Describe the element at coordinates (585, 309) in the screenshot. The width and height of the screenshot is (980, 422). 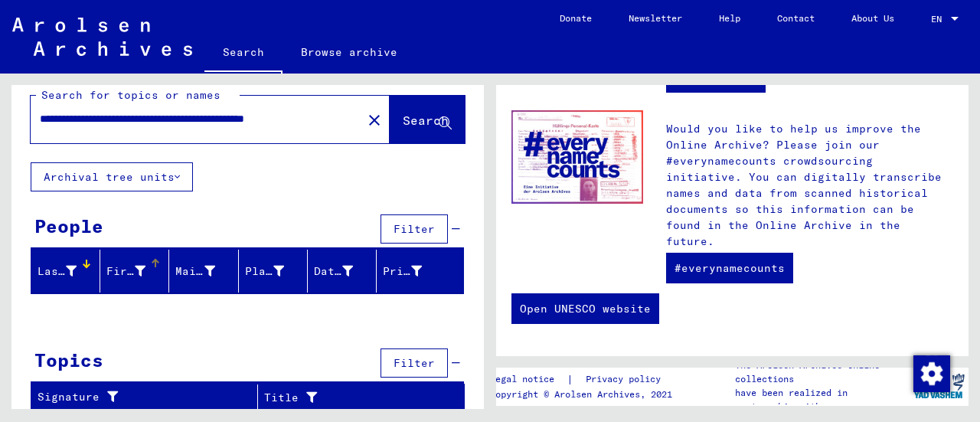
I see `a: Open UNESCO website` at that location.